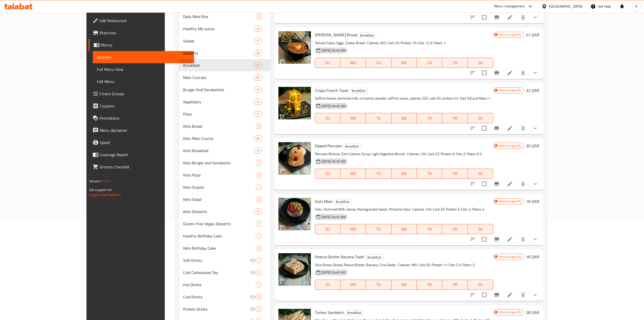 The width and height of the screenshot is (644, 320). What do you see at coordinates (145, 167) in the screenshot?
I see `span: Grocery Checklist` at bounding box center [145, 167].